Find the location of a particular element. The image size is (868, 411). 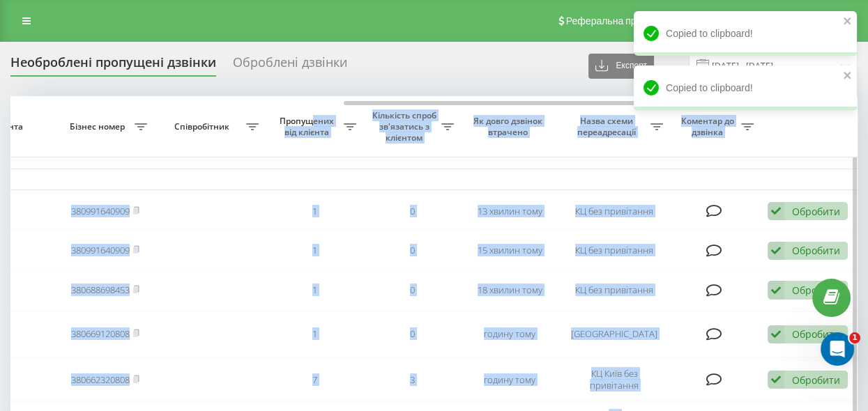

span: 1 is located at coordinates (855, 338).